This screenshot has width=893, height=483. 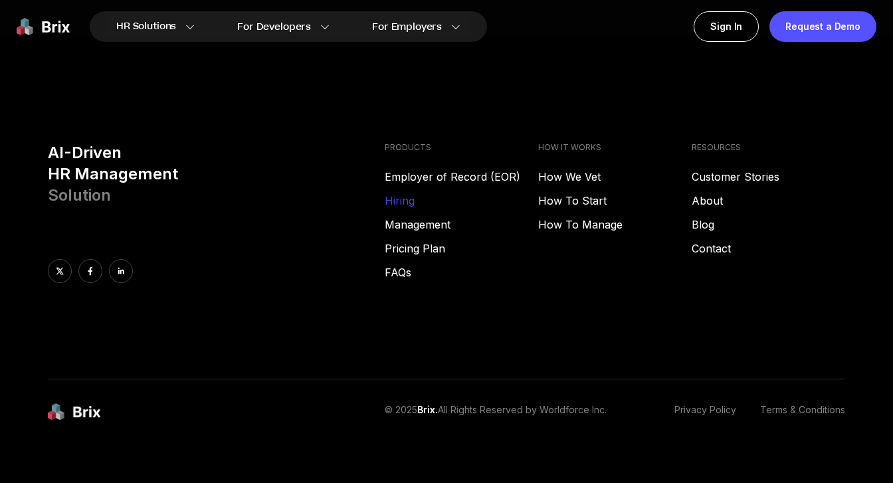 What do you see at coordinates (705, 412) in the screenshot?
I see `a: Privacy Policy` at bounding box center [705, 412].